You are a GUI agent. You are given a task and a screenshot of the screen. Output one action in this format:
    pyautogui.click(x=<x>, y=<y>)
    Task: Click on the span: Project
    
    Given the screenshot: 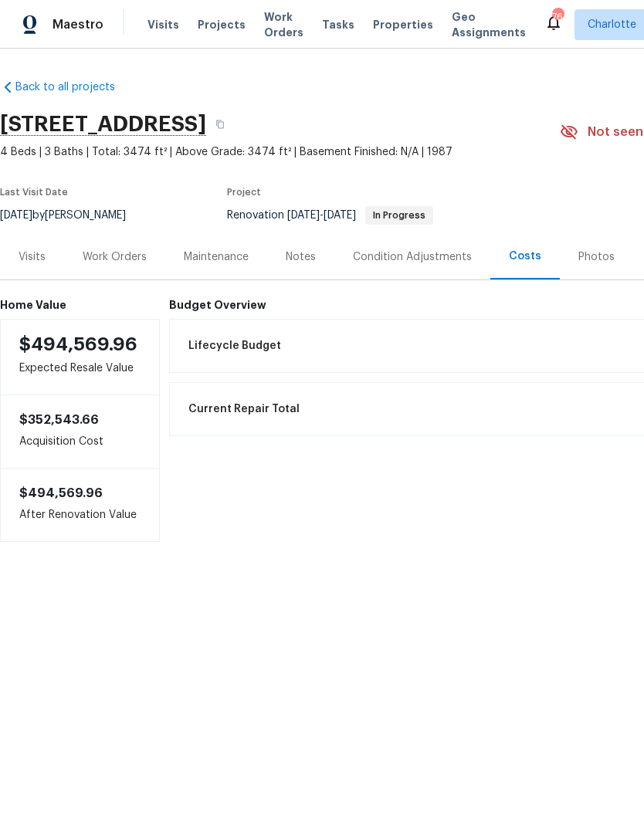 What is the action you would take?
    pyautogui.click(x=244, y=192)
    